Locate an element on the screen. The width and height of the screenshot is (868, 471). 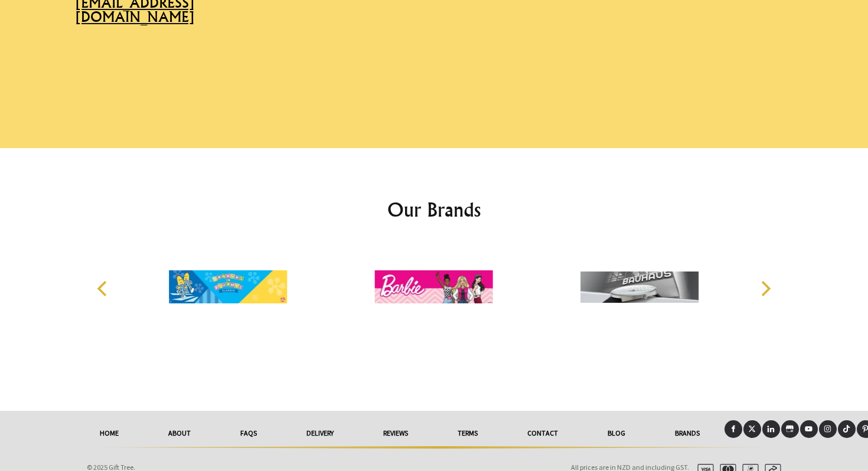
a: FAQs is located at coordinates (249, 433).